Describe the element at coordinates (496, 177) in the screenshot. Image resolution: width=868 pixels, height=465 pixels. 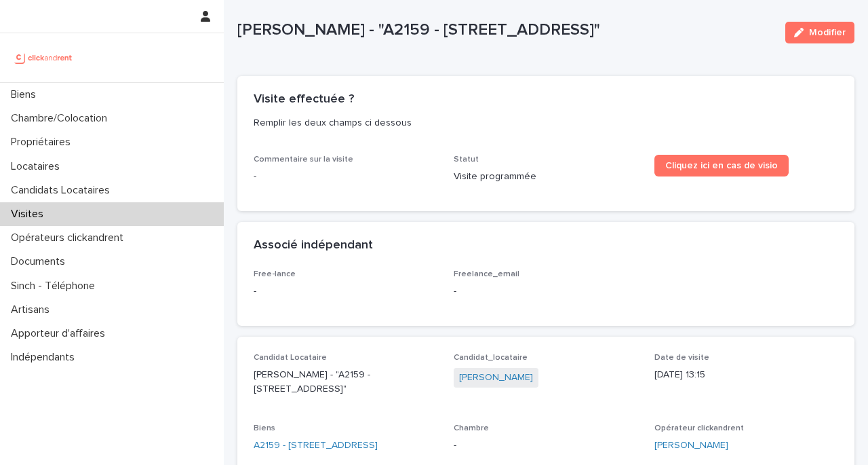
I see `font: Visite programmée` at that location.